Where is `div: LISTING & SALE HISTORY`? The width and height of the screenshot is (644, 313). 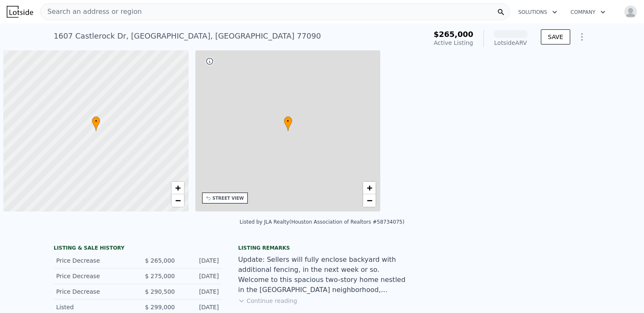 div: LISTING & SALE HISTORY is located at coordinates (137, 249).